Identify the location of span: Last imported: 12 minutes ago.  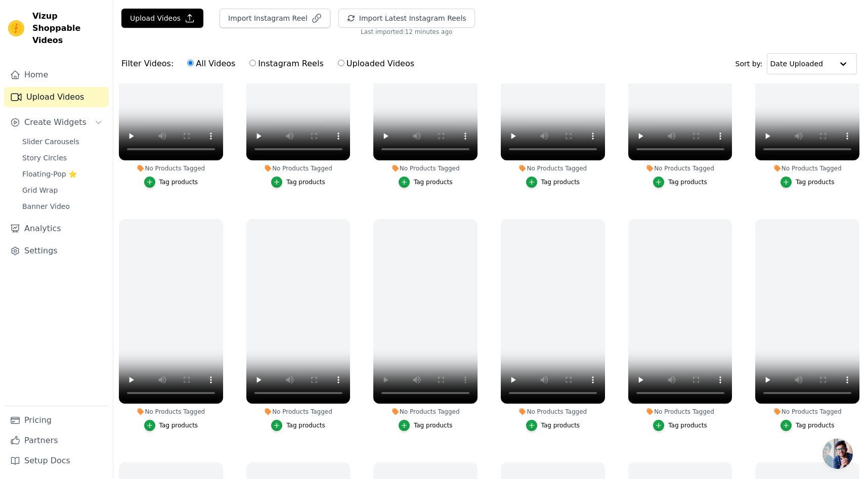
(406, 32).